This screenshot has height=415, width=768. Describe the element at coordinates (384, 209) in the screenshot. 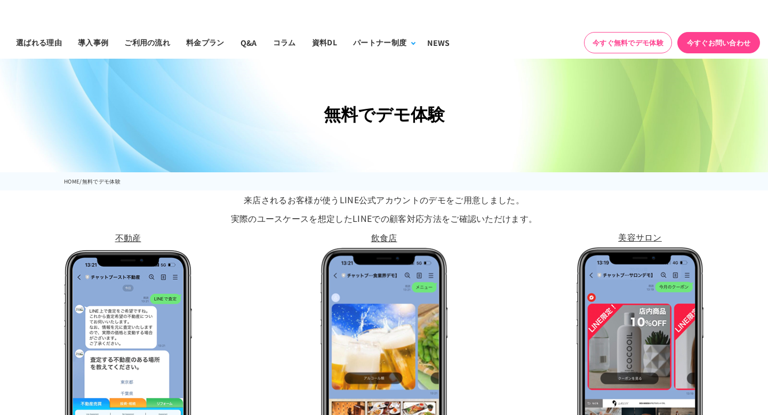

I see `p: 来店されるお客様が使うLINE公式アカウントのデモをご用意しました。 実際のユースケースを想定したLINEでの顧客対応方法をご確認いただけます。` at that location.